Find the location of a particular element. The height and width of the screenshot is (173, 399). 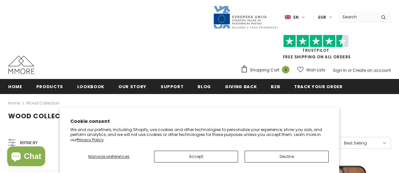

a: Create an account is located at coordinates (372, 70).